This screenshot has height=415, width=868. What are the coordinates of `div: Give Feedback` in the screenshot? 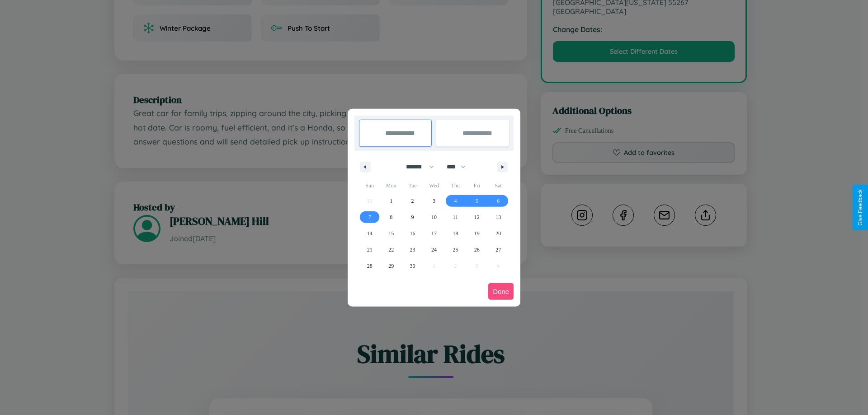 It's located at (860, 208).